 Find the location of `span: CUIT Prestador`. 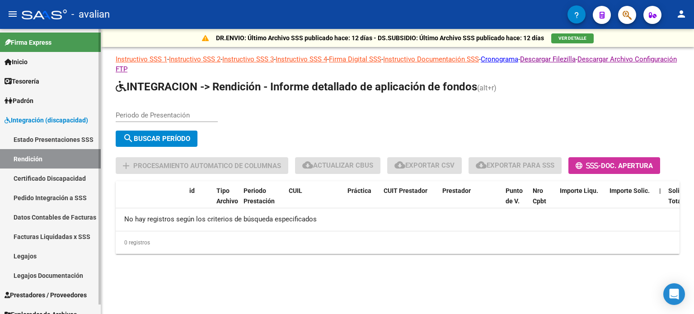

span: CUIT Prestador is located at coordinates (405, 191).